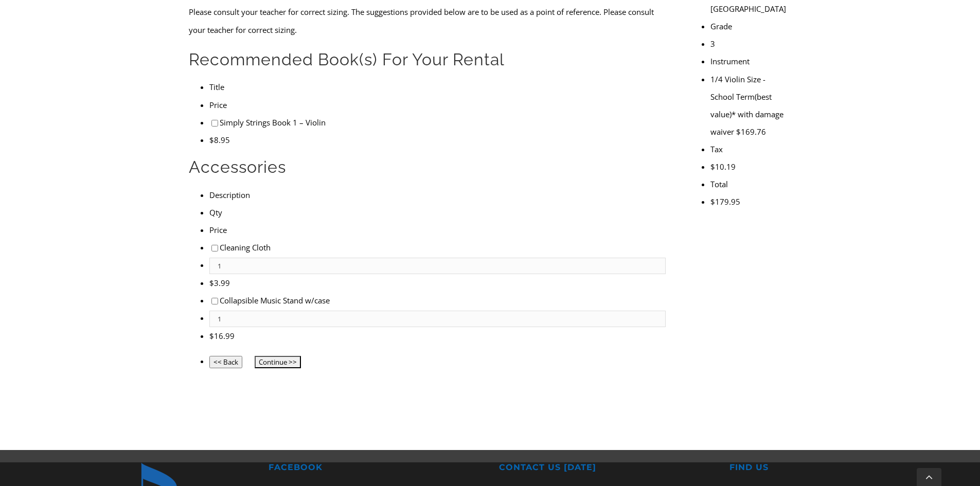 The image size is (980, 486). I want to click on li: $3.99, so click(437, 283).